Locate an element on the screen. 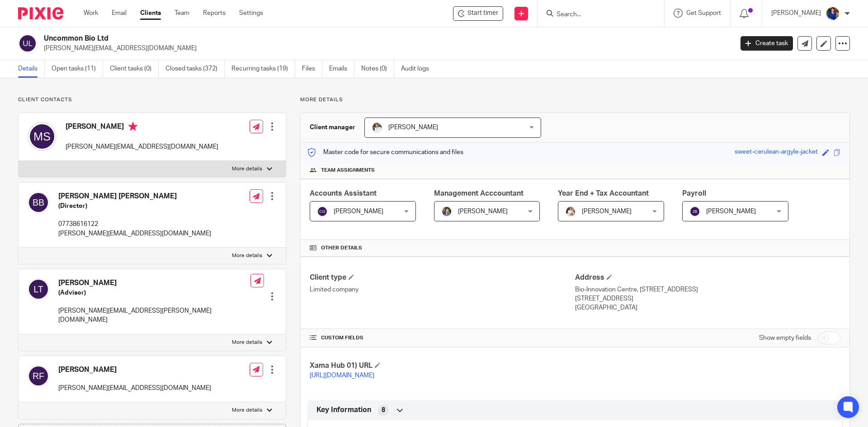 This screenshot has height=427, width=868. a: Reports is located at coordinates (214, 13).